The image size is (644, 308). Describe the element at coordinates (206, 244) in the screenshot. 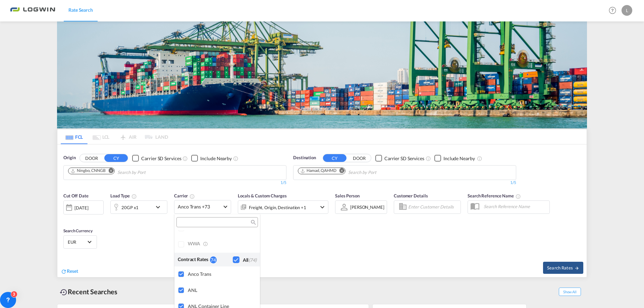

I see `md-icon: s18 icon-information-outline` at that location.